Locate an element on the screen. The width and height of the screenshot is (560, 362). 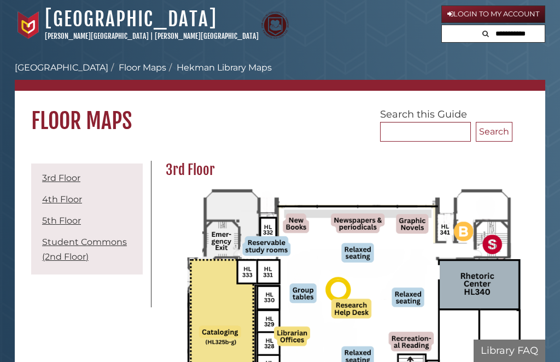
button: Library FAQ is located at coordinates (510, 351).